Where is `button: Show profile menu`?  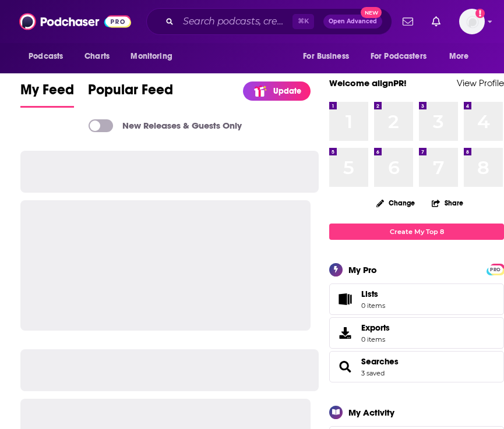 button: Show profile menu is located at coordinates (472, 22).